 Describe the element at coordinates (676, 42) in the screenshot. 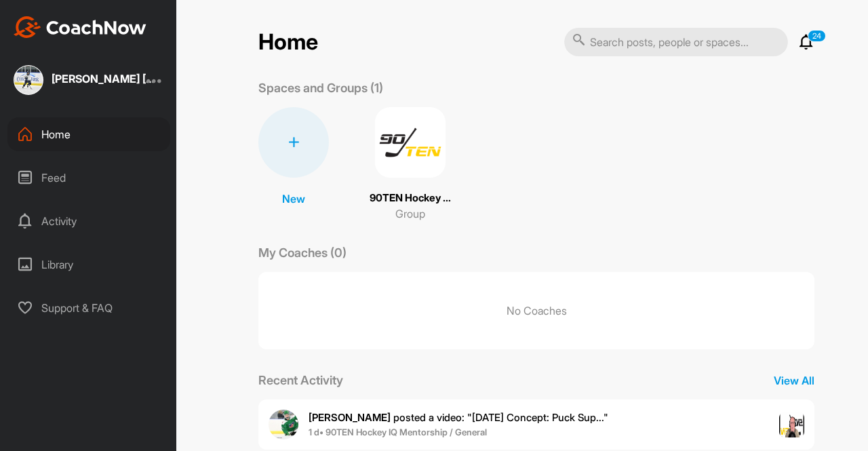

I see `input: Search posts, people or spaces...` at that location.